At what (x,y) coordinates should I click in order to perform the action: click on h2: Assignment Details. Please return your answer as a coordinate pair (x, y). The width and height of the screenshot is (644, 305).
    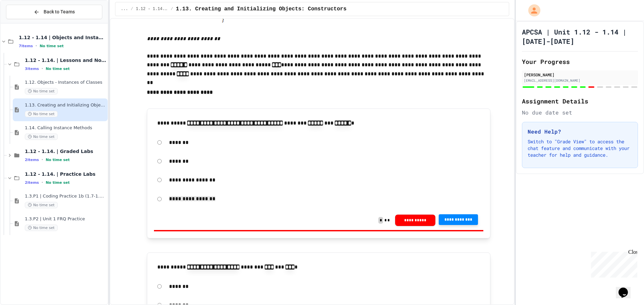
    Looking at the image, I should click on (580, 101).